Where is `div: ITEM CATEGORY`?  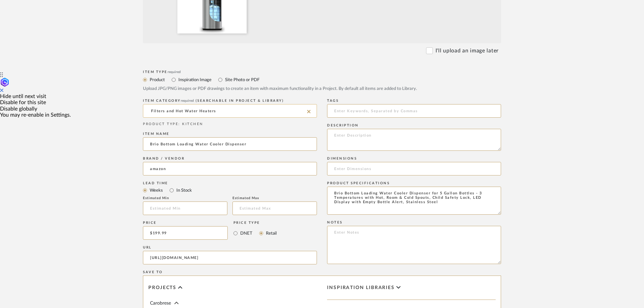
div: ITEM CATEGORY is located at coordinates (230, 101).